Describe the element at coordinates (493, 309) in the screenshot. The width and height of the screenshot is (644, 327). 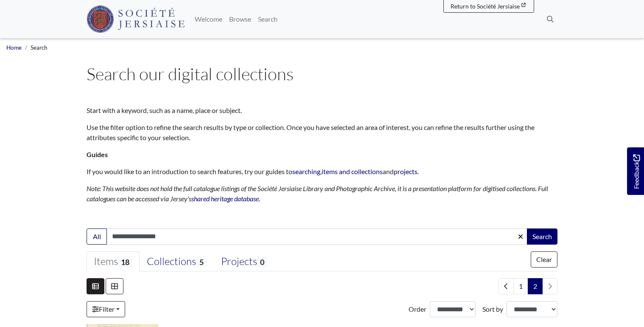
I see `label: Sort by` at that location.